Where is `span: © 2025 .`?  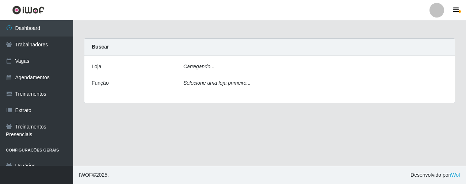 span: © 2025 . is located at coordinates (94, 175).